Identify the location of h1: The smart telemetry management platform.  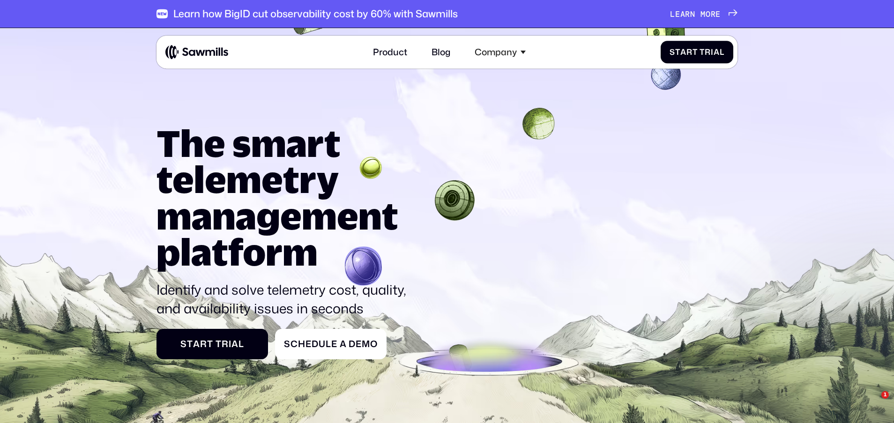
(286, 197).